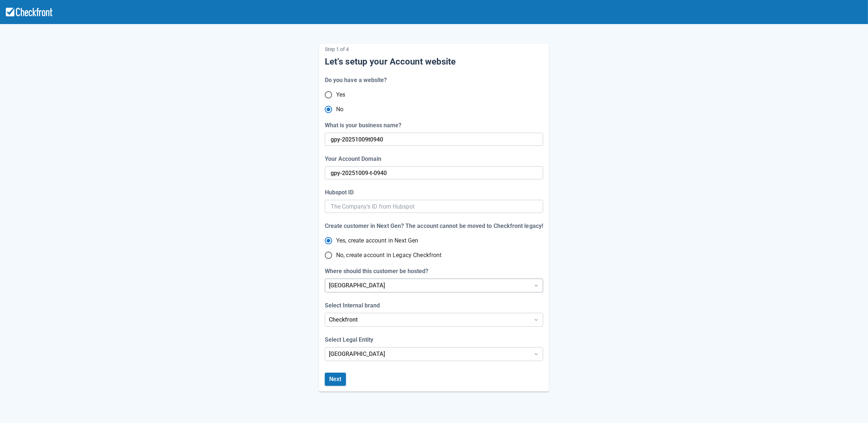 This screenshot has height=423, width=868. What do you see at coordinates (351, 340) in the screenshot?
I see `label: Select Legal Entity` at bounding box center [351, 340].